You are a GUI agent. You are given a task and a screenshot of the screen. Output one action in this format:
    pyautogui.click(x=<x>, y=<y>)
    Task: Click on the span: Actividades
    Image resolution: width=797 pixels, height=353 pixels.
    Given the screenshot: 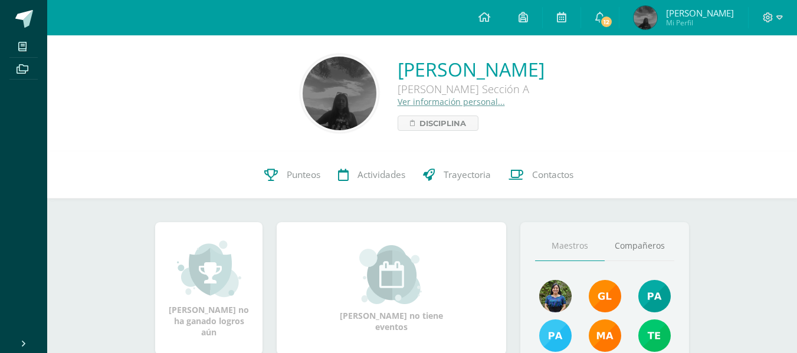 What is the action you would take?
    pyautogui.click(x=381, y=175)
    